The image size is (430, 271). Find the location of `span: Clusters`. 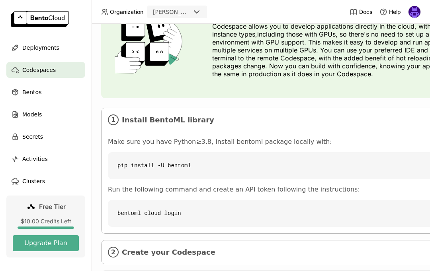

span: Clusters is located at coordinates (33, 181).